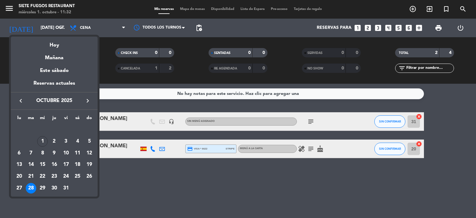  Describe the element at coordinates (42, 119) in the screenshot. I see `th: miércoles` at that location.